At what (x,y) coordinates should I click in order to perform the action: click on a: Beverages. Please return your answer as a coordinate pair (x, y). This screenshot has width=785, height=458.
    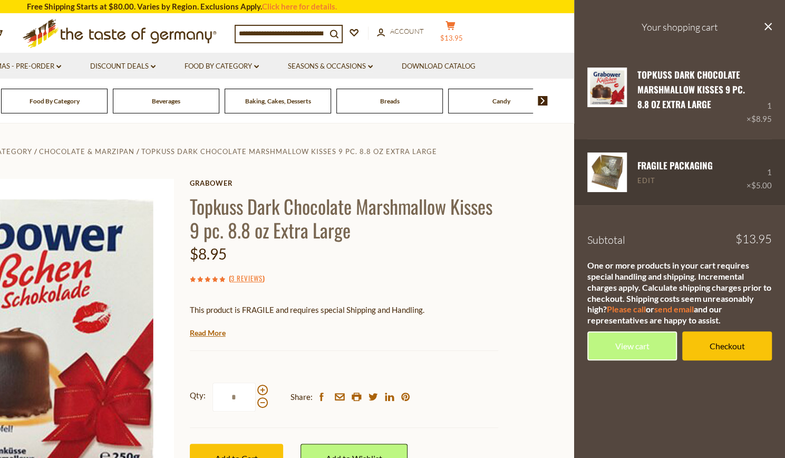
    Looking at the image, I should click on (166, 101).